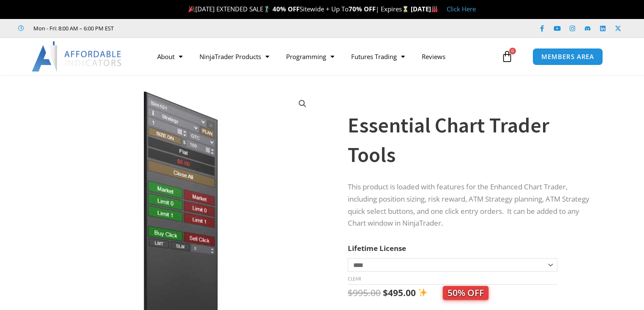 This screenshot has height=310, width=644. I want to click on a: MEMBERS AREA, so click(567, 56).